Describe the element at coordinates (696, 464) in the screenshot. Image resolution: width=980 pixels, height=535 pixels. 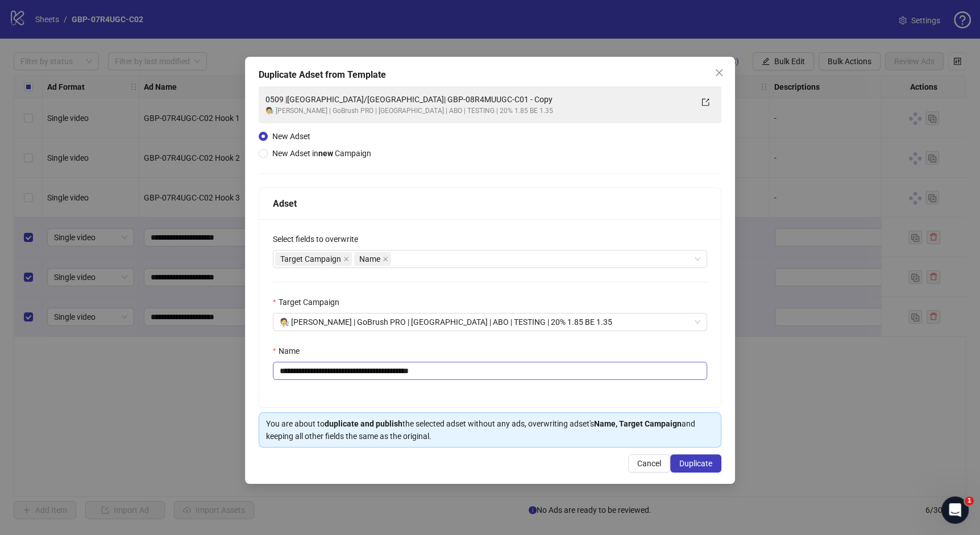
I see `span: Duplicate` at that location.